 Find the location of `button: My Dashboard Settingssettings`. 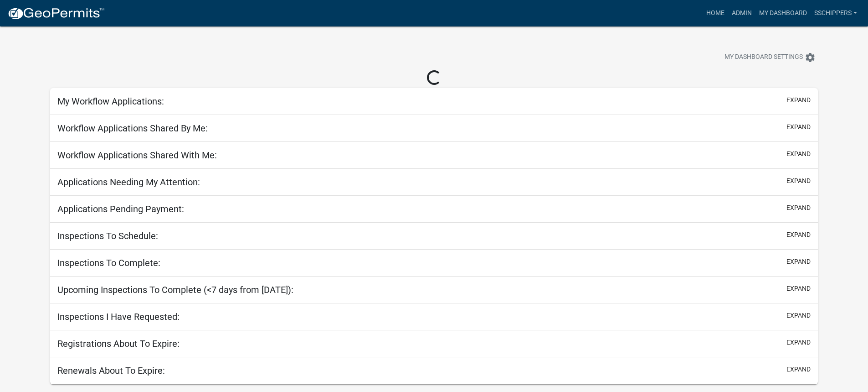

button: My Dashboard Settingssettings is located at coordinates (770, 57).